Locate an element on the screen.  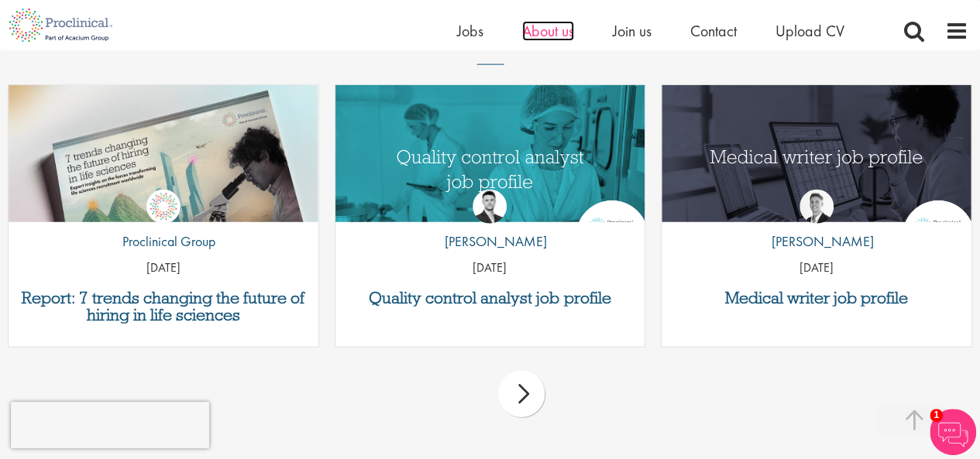
h3: Medical writer job profile is located at coordinates (817, 298).